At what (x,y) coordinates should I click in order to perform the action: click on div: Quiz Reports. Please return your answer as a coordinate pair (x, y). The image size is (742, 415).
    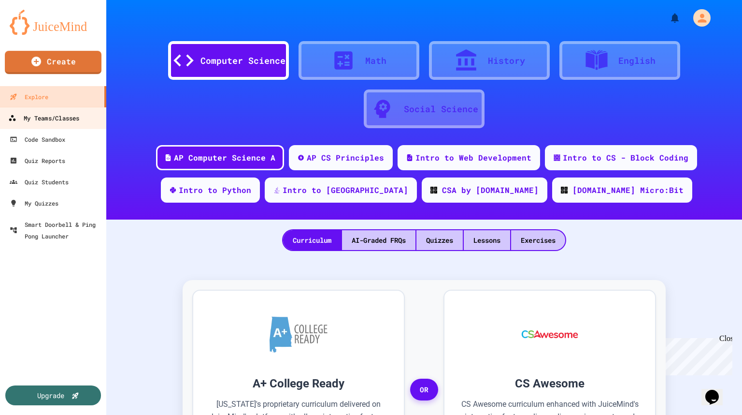
    Looking at the image, I should click on (37, 160).